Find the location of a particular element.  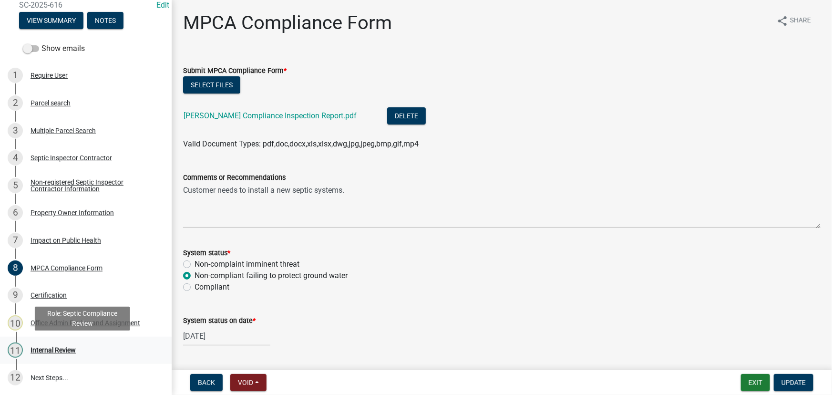

div: Parcel search is located at coordinates (51, 103).